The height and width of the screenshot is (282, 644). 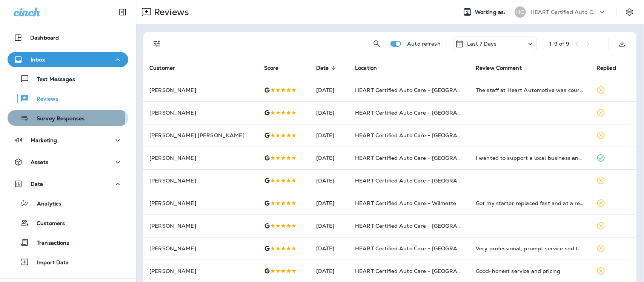 I want to click on p: Marketing, so click(x=44, y=141).